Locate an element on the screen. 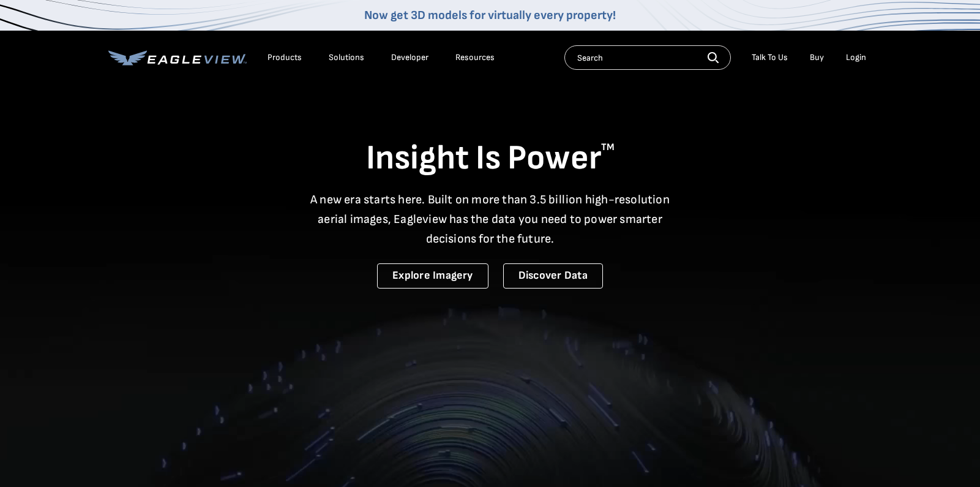 The width and height of the screenshot is (980, 487). input: Search is located at coordinates (647, 57).